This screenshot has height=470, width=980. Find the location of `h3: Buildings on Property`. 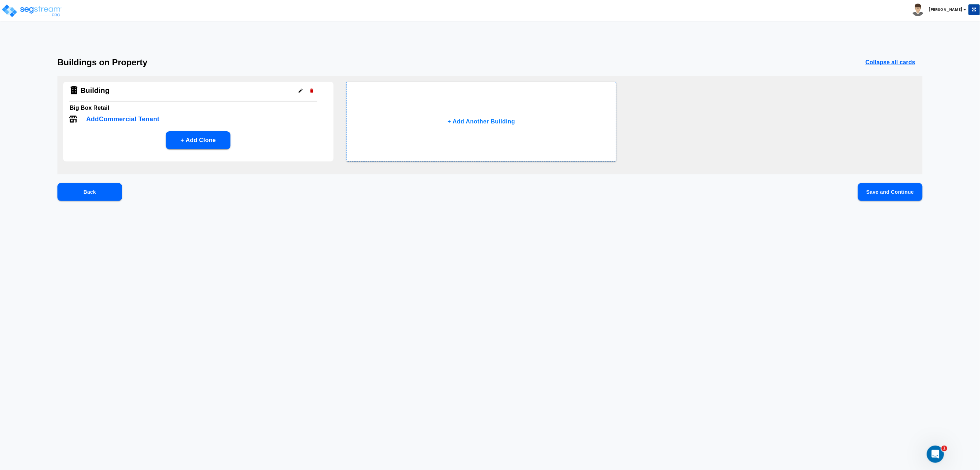

h3: Buildings on Property is located at coordinates (102, 63).